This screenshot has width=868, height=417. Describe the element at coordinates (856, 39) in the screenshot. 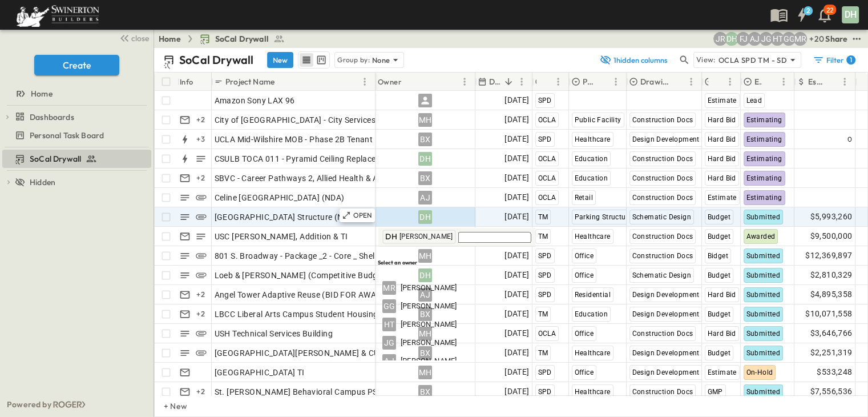

I see `button: test` at that location.